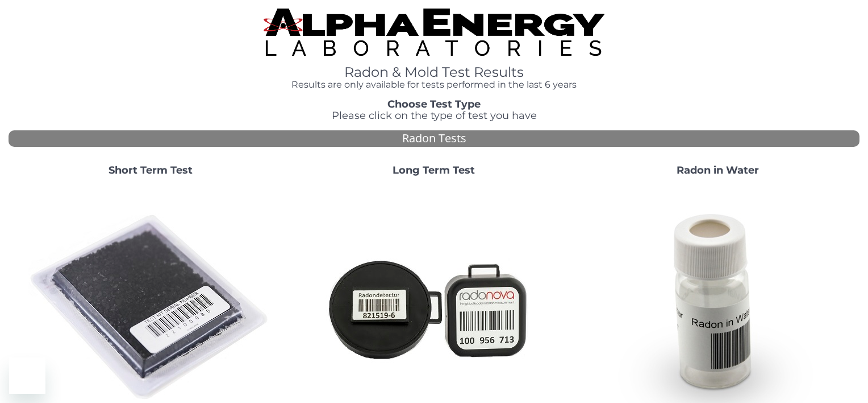  Describe the element at coordinates (434, 116) in the screenshot. I see `span: Please click on the type of test you have` at that location.